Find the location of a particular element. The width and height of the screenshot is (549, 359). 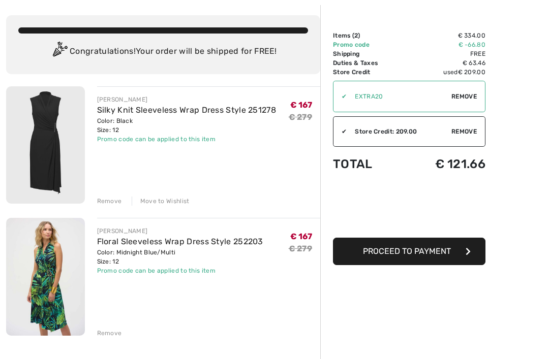

td: Store Credit is located at coordinates (368, 72).